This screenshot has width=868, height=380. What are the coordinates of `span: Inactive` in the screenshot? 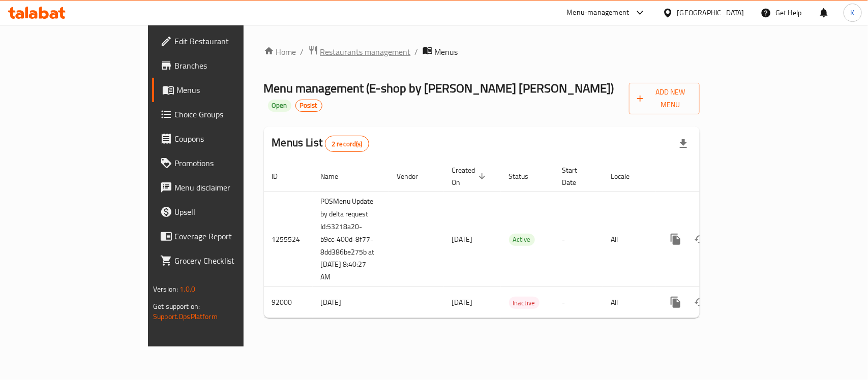 It's located at (524, 303).